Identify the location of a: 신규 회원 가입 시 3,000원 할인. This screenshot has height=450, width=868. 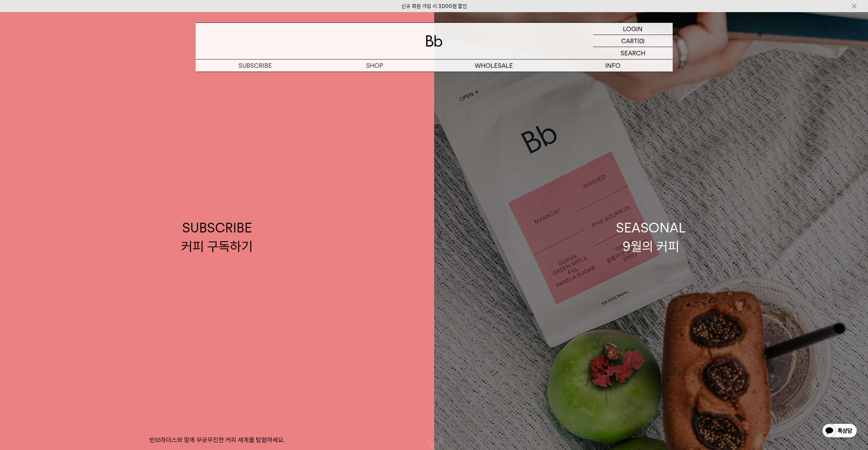
(434, 6).